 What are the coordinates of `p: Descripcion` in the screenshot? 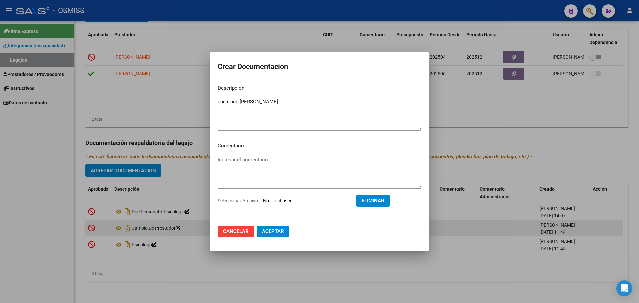 It's located at (319, 88).